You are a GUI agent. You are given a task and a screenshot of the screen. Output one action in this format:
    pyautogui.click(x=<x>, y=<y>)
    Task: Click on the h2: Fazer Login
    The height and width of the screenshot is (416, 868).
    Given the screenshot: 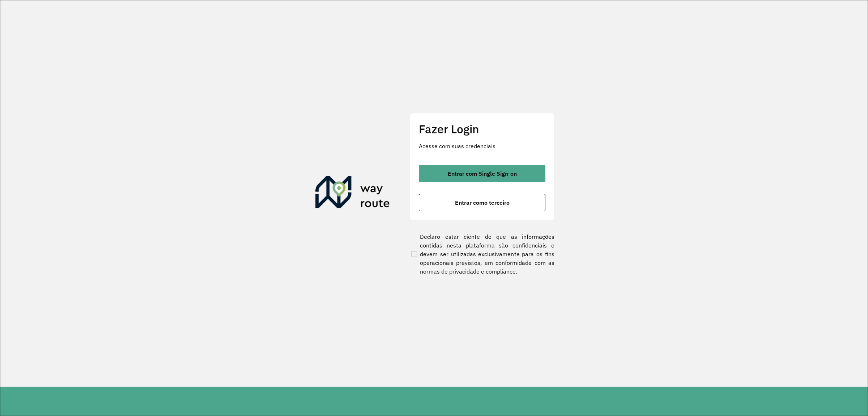 What is the action you would take?
    pyautogui.click(x=482, y=129)
    